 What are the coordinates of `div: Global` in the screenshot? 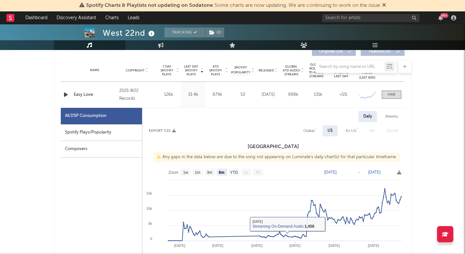 It's located at (309, 131).